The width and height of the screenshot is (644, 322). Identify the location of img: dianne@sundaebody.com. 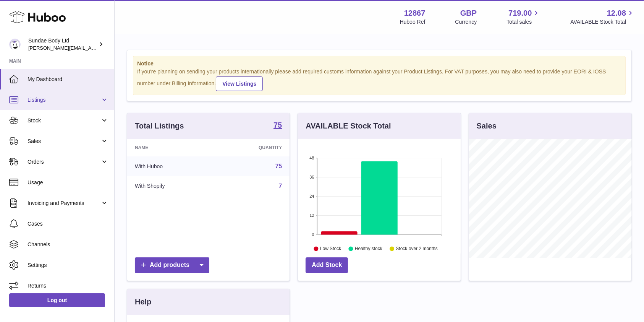
(15, 44).